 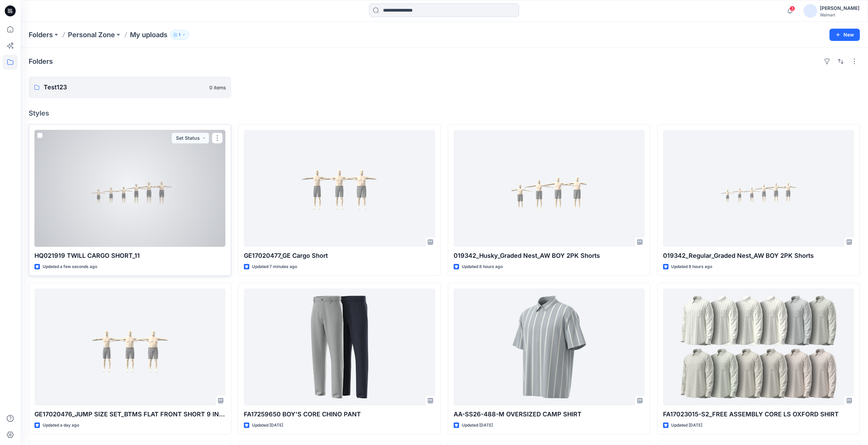 I want to click on p: FA17259650 BOY'S CORE CHINO PANT, so click(x=339, y=414).